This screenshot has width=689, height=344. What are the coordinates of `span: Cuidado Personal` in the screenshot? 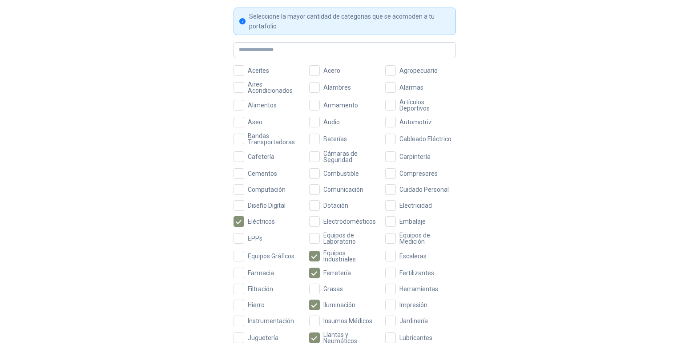 It's located at (424, 190).